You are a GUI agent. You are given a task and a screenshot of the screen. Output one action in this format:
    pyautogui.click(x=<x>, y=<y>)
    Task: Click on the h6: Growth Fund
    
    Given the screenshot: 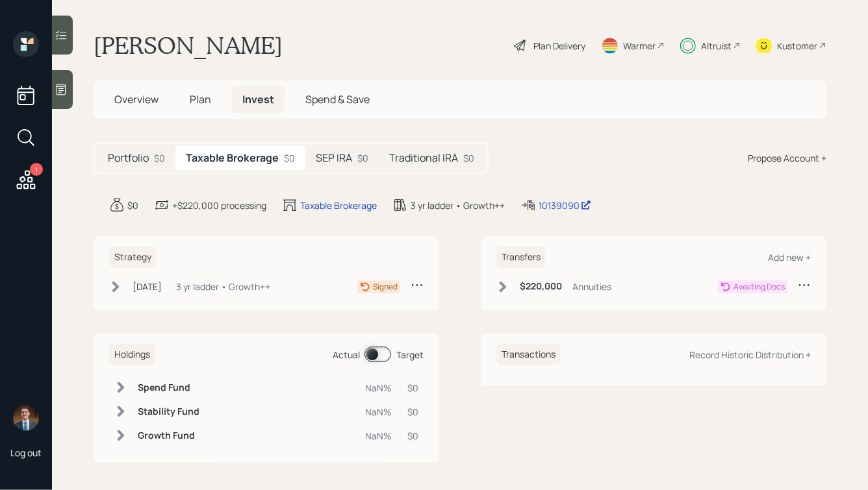 What is the action you would take?
    pyautogui.click(x=168, y=436)
    